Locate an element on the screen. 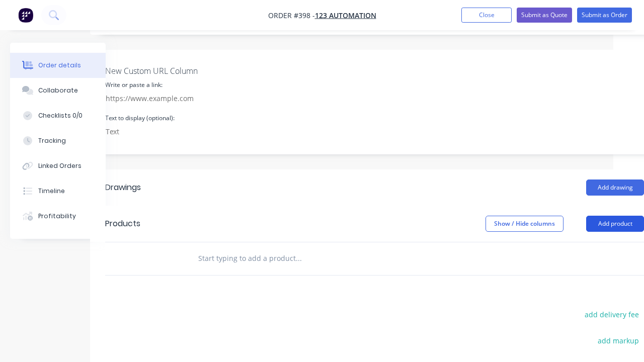 The height and width of the screenshot is (362, 644). button: add delivery fee is located at coordinates (611, 315).